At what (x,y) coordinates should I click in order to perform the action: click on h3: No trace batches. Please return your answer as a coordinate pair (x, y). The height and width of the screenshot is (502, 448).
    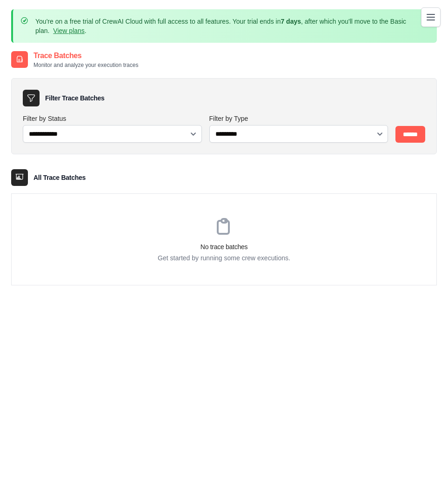
    Looking at the image, I should click on (224, 247).